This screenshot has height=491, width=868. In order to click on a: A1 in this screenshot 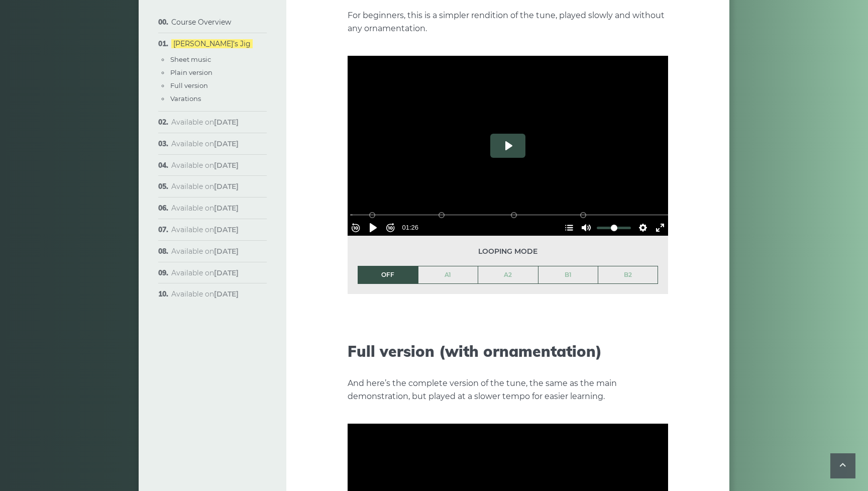, I will do `click(448, 274)`.